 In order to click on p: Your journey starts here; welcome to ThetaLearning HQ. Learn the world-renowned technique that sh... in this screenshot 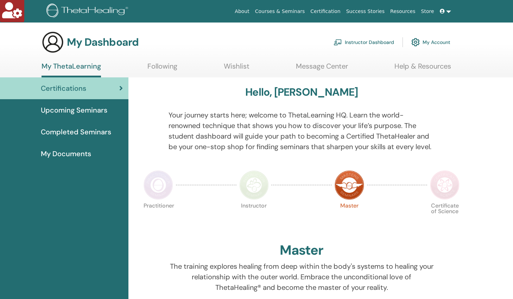, I will do `click(302, 131)`.